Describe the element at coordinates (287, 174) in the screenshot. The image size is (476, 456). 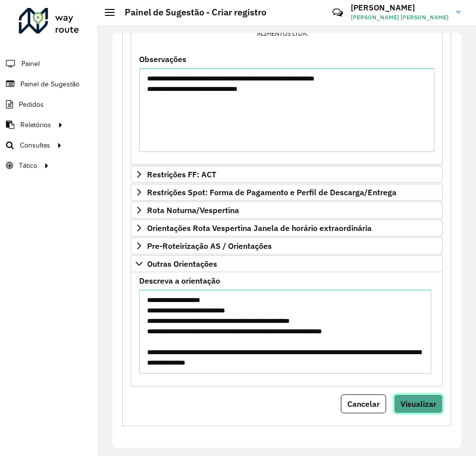
I see `a: Restrições FF: ACT` at that location.